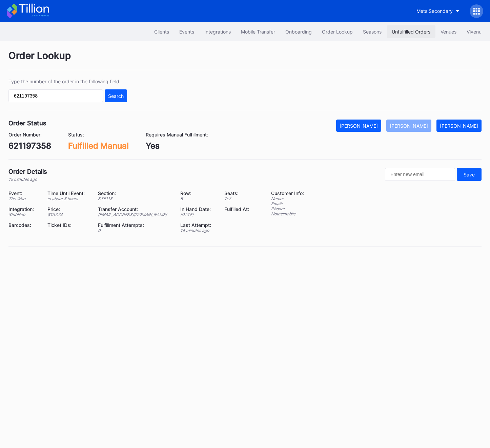 Image resolution: width=490 pixels, height=448 pixels. I want to click on button: Onboarding, so click(299, 31).